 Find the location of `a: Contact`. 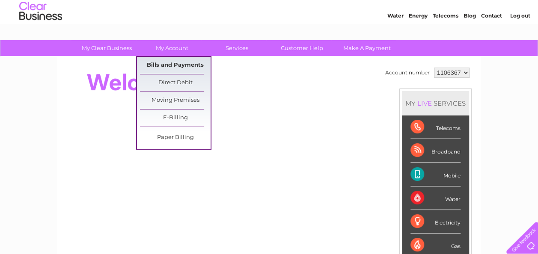

a: Contact is located at coordinates (491, 39).